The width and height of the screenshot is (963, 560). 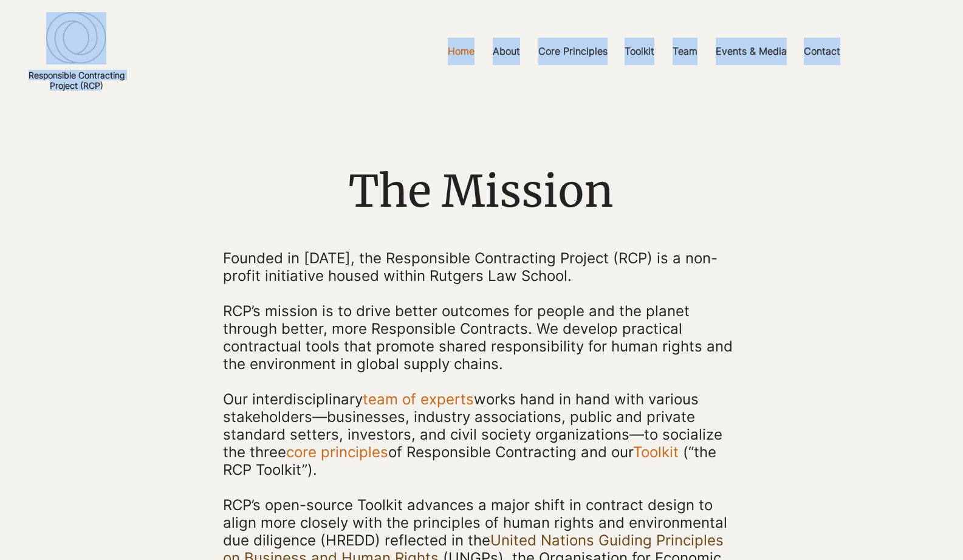 What do you see at coordinates (506, 51) in the screenshot?
I see `p: About` at bounding box center [506, 51].